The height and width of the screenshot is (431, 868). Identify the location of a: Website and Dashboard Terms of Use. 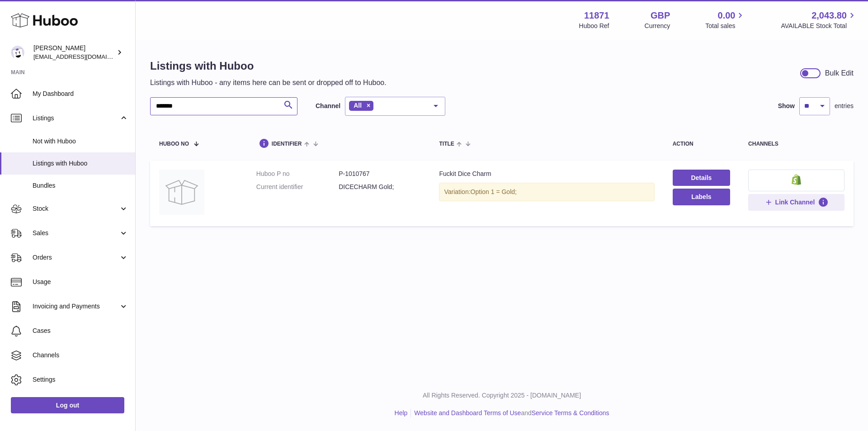
(468, 413).